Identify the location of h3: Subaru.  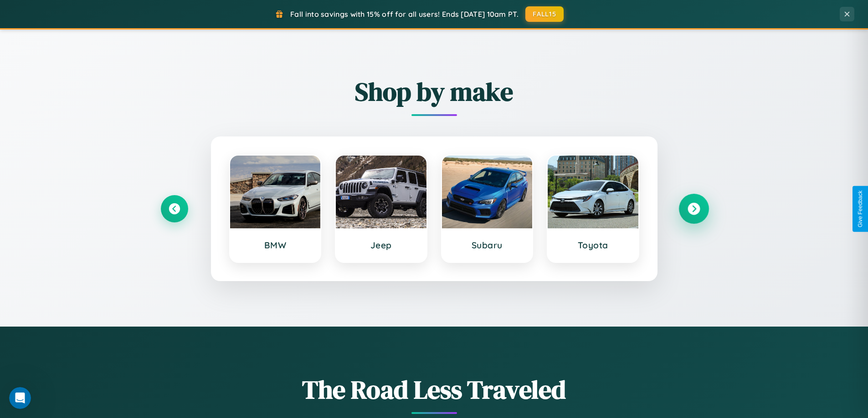
(487, 245).